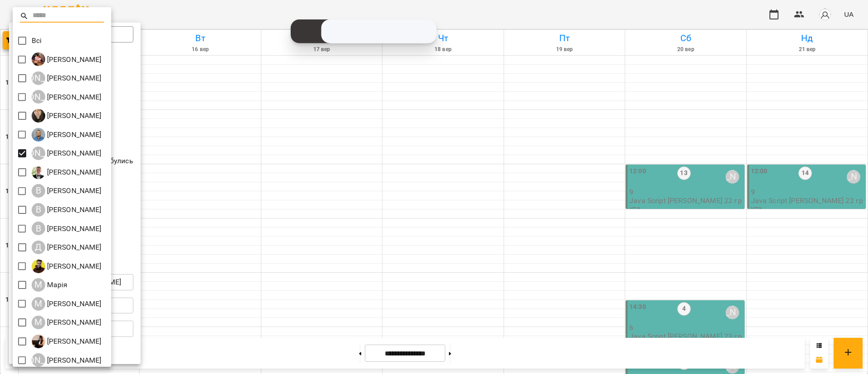  What do you see at coordinates (50, 285) in the screenshot?
I see `div: Марія` at bounding box center [50, 285].